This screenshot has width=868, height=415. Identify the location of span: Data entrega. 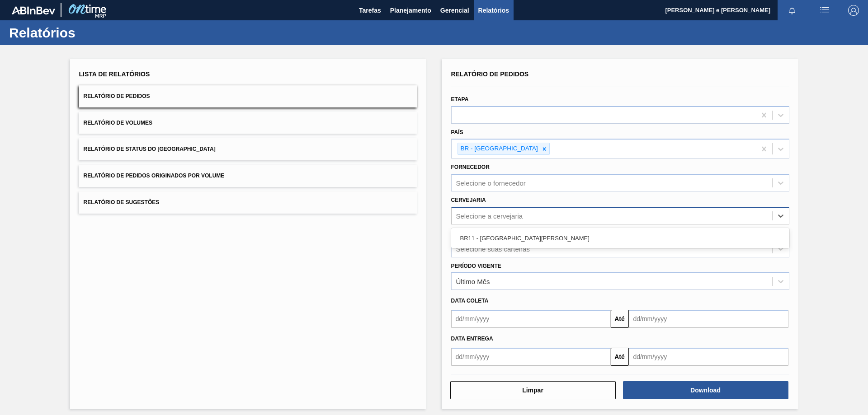
(472, 339).